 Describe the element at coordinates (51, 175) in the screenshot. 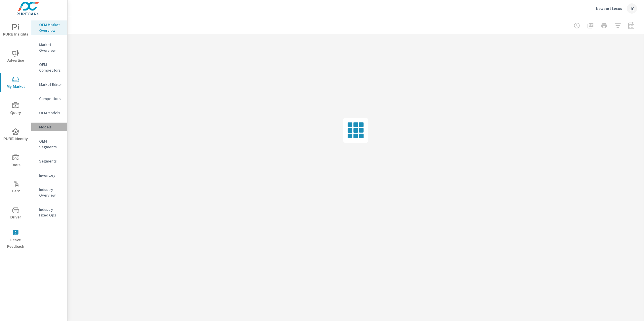

I see `p: Inventory` at that location.